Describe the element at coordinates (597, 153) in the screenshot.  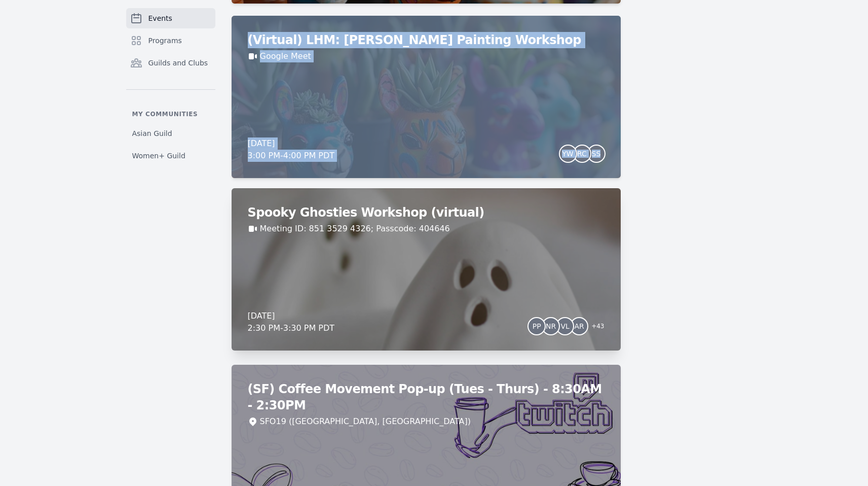
I see `span: SS` at that location.